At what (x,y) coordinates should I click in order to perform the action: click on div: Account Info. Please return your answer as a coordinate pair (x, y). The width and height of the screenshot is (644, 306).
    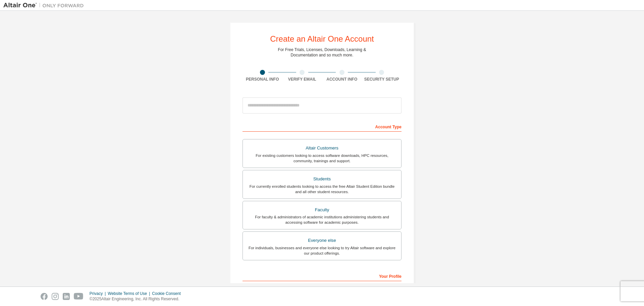
    Looking at the image, I should click on (342, 79).